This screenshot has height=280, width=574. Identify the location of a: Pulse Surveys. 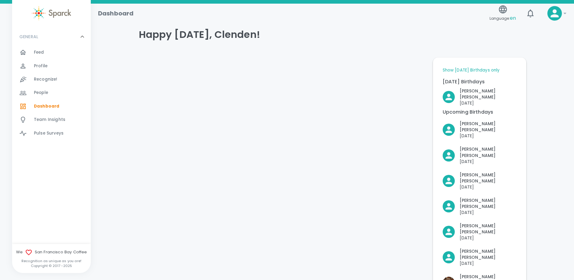
(51, 133).